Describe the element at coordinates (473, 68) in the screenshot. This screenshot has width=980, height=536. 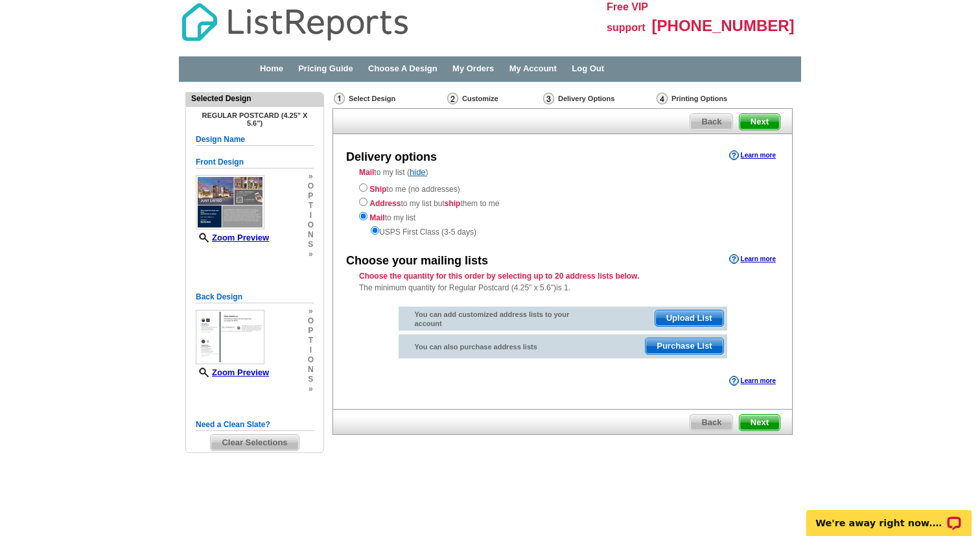
I see `a: My Orders` at that location.